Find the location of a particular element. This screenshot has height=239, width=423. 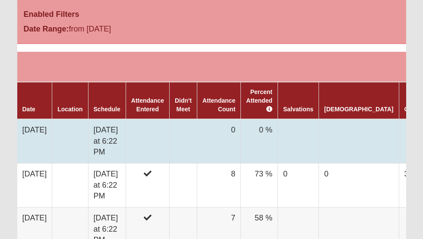

td: 0 % is located at coordinates (259, 141).